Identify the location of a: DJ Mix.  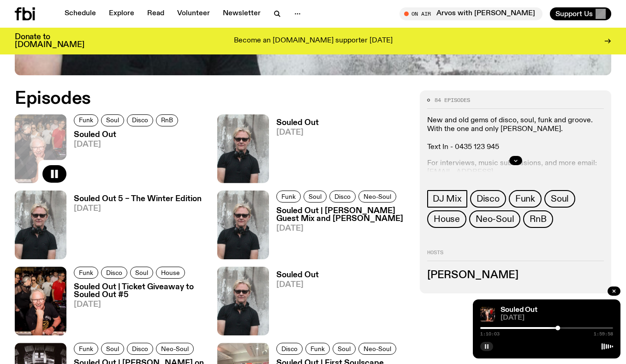
(447, 199).